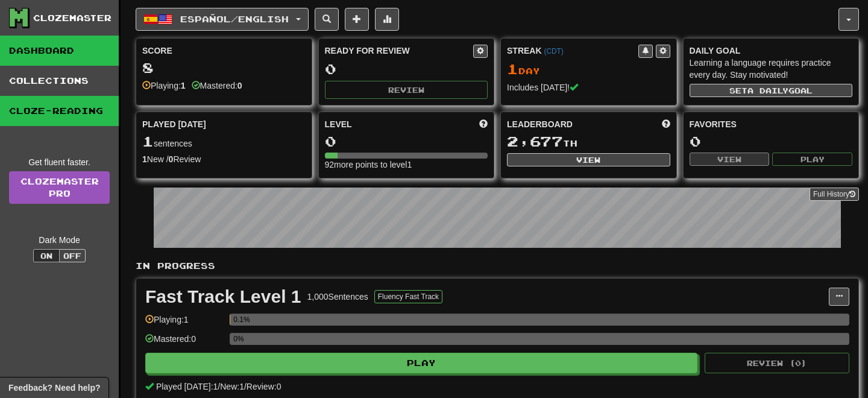 The image size is (868, 398). I want to click on div: Mastered:, so click(217, 85).